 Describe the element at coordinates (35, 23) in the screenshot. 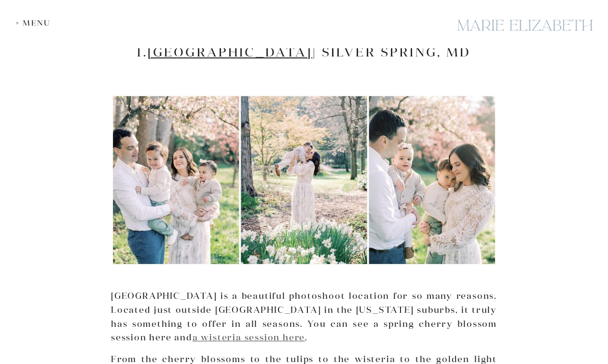

I see `div: + Menu` at that location.